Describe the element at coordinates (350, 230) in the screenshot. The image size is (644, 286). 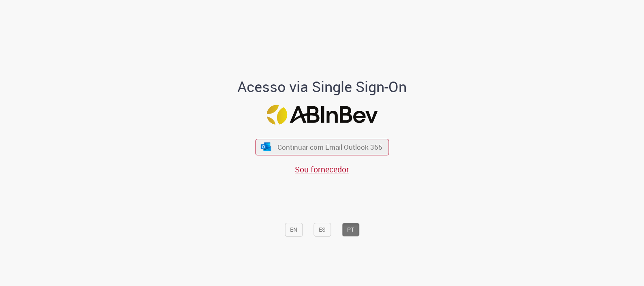
I see `button: PT` at that location.